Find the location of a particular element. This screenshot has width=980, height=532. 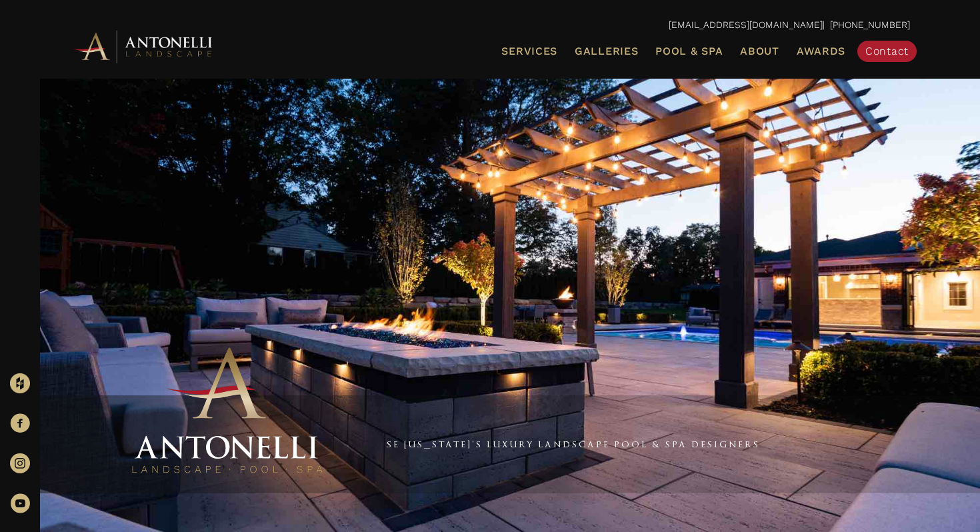

a: About is located at coordinates (760, 52).